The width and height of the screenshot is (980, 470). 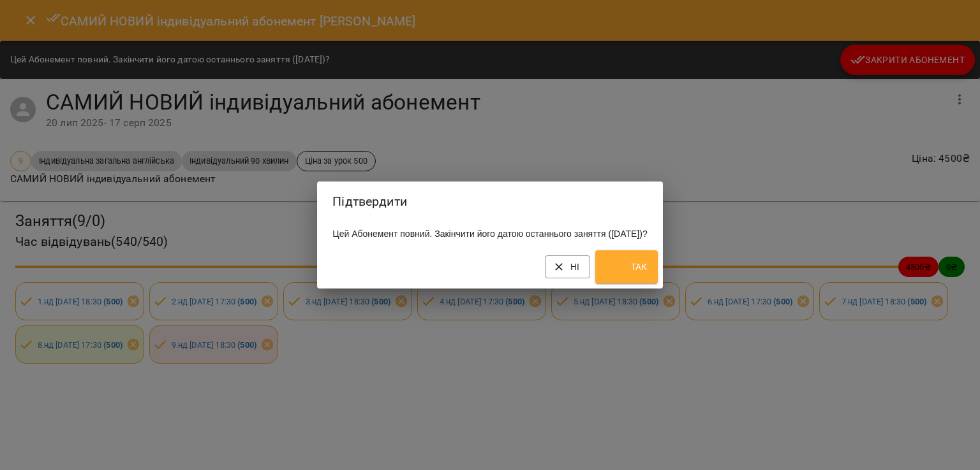 I want to click on button: Ні, so click(x=567, y=267).